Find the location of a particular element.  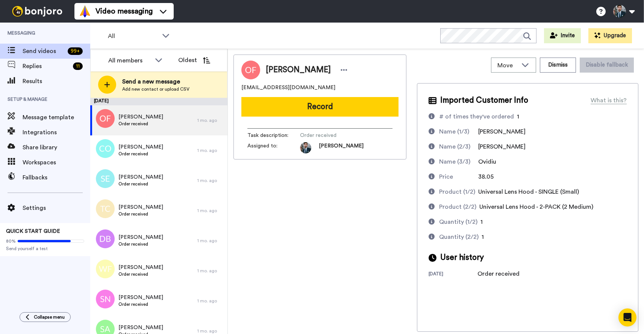

button: Disable fallback is located at coordinates (607, 65).